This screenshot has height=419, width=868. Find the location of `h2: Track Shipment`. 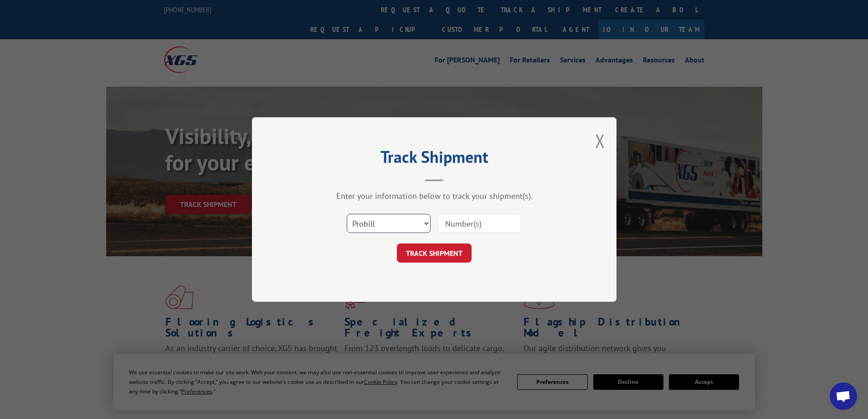

h2: Track Shipment is located at coordinates (434, 159).